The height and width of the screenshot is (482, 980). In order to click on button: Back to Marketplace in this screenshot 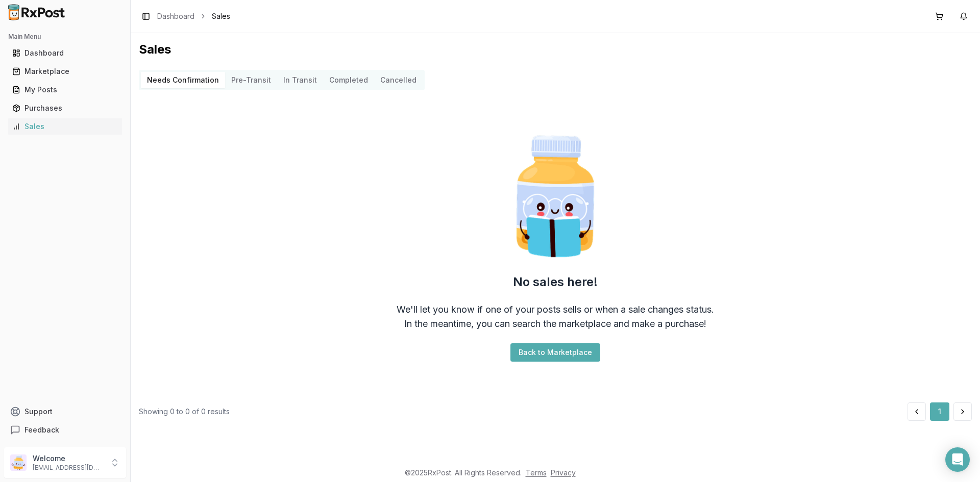, I will do `click(556, 352)`.